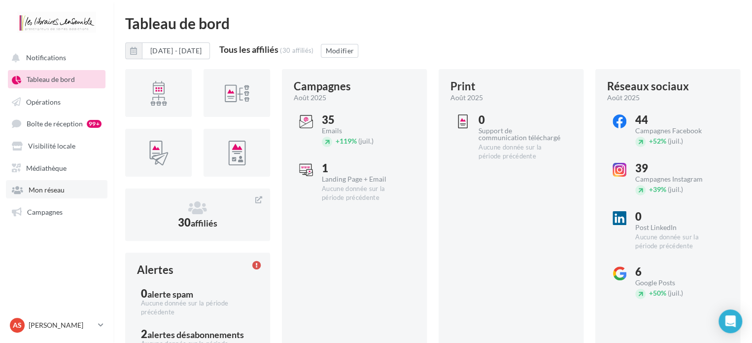 The width and height of the screenshot is (752, 343). Describe the element at coordinates (94, 124) in the screenshot. I see `div: 99+` at that location.